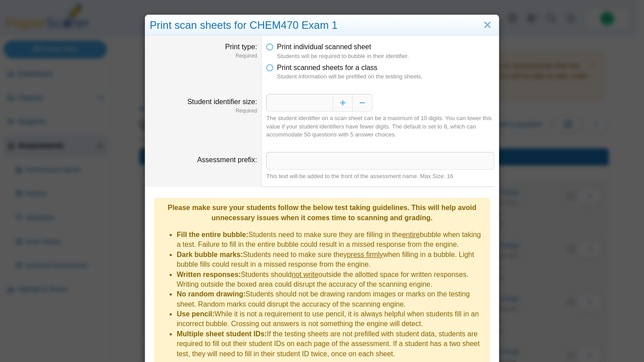 The width and height of the screenshot is (644, 362). Describe the element at coordinates (365, 254) in the screenshot. I see `u: press firmly` at that location.